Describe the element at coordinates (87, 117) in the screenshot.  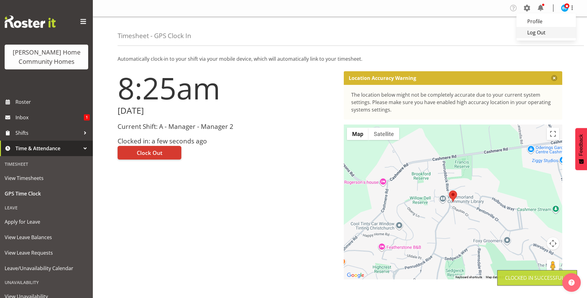
I see `span: 1` at that location.